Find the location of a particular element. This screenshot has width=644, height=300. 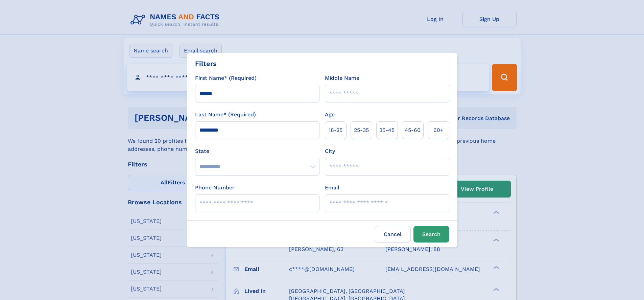

div: Filters is located at coordinates (206, 64).